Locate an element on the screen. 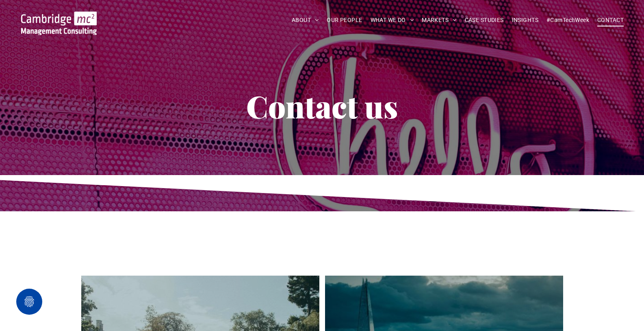 This screenshot has width=644, height=331. a: CASE STUDIES is located at coordinates (484, 20).